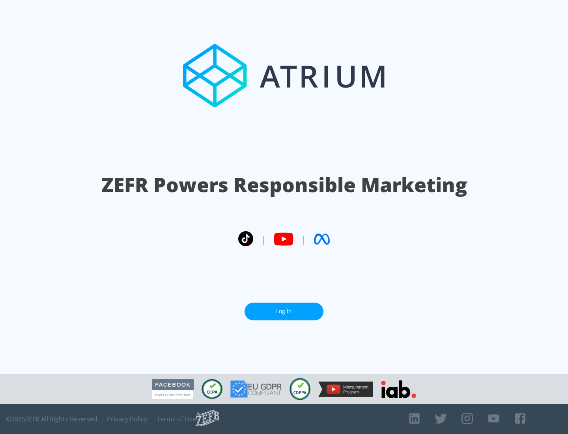  Describe the element at coordinates (176, 419) in the screenshot. I see `a: Terms of Use` at that location.